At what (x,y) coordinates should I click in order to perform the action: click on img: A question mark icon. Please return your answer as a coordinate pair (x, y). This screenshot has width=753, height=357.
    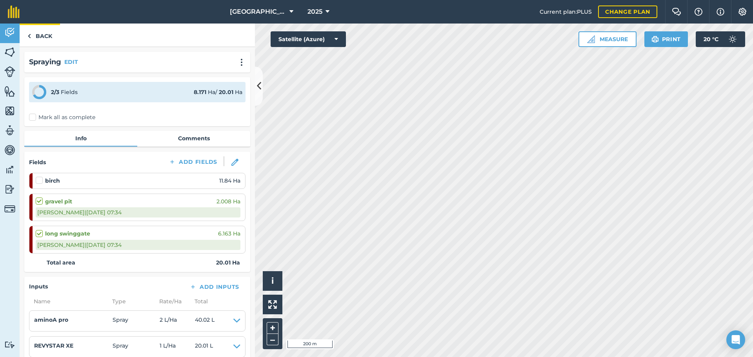
    Looking at the image, I should click on (698, 12).